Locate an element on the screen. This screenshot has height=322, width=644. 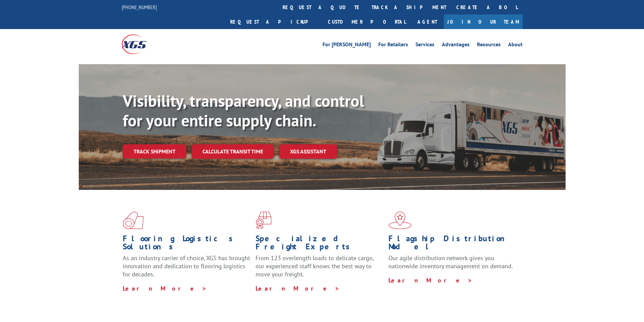
a: Join Our Team is located at coordinates (483, 21).